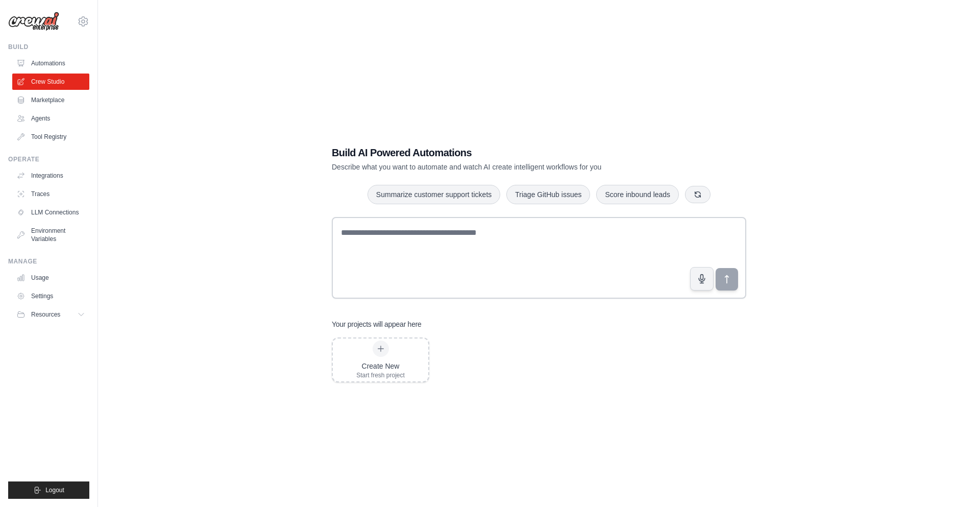 This screenshot has width=980, height=507. What do you see at coordinates (381, 366) in the screenshot?
I see `div: Create New` at bounding box center [381, 366].